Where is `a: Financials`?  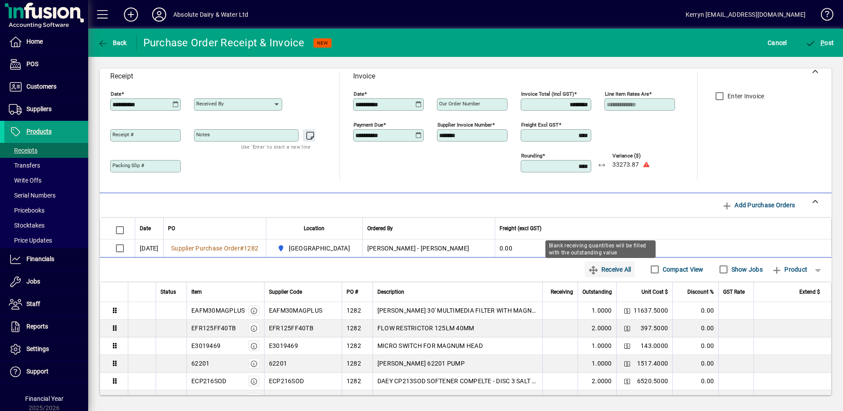 a: Financials is located at coordinates (46, 259).